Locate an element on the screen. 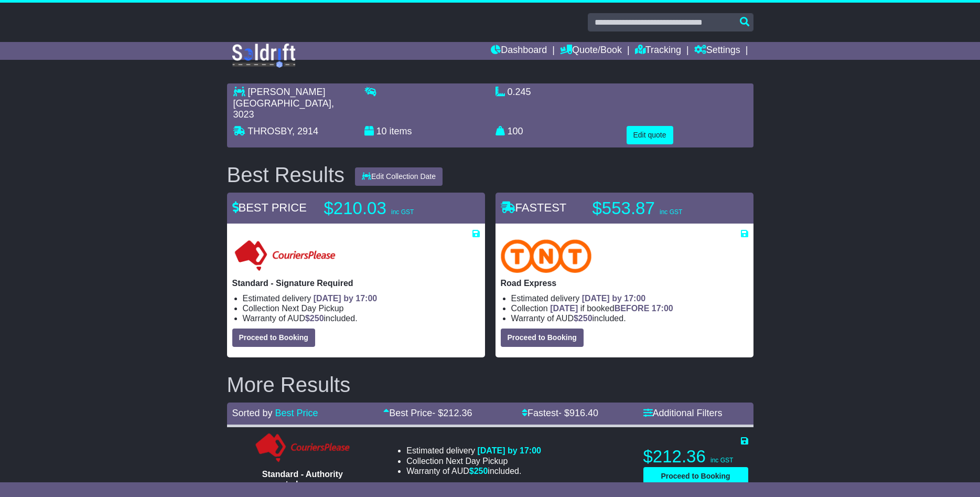 This screenshot has height=497, width=980. h2: More Results is located at coordinates (491, 385).